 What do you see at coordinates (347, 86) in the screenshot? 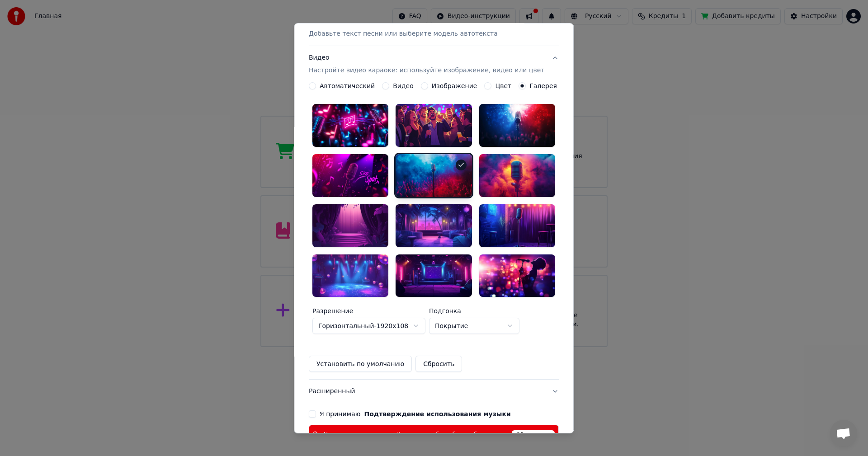
I see `label: Автоматический` at bounding box center [347, 86].